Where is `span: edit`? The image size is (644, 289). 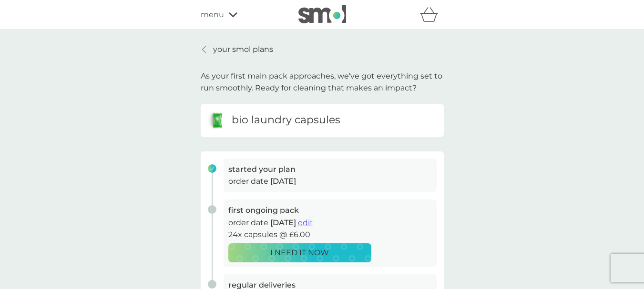 span: edit is located at coordinates (305, 222).